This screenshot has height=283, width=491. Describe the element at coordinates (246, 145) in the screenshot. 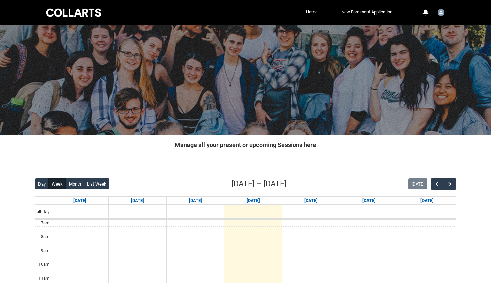

I see `h2: Manage all your present or upcoming Sessions here` at that location.